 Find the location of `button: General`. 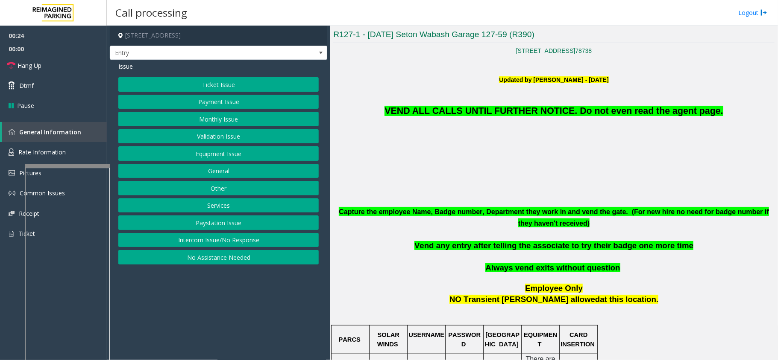

button: General is located at coordinates (218, 171).